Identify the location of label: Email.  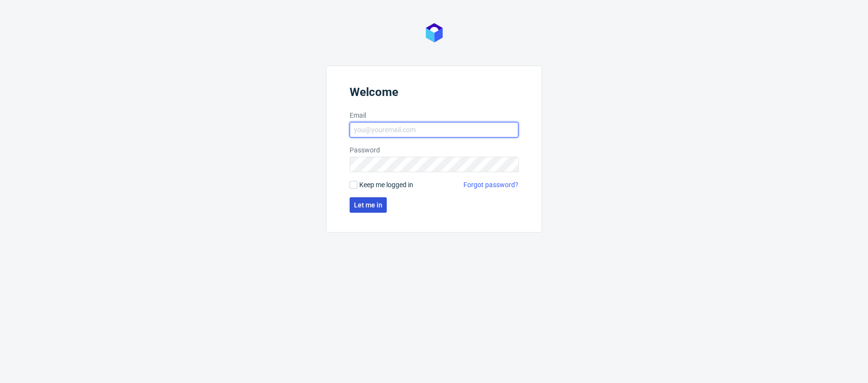
(434, 115).